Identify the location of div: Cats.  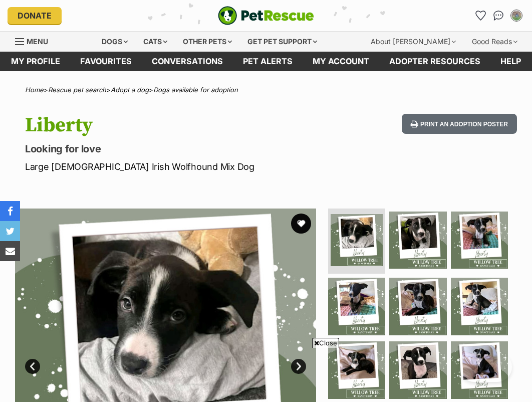
(155, 42).